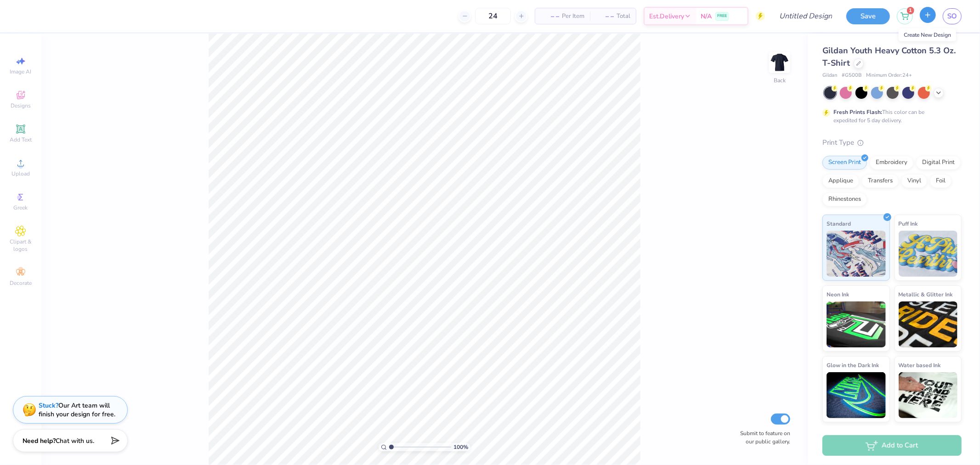  I want to click on span: Decorate, so click(20, 283).